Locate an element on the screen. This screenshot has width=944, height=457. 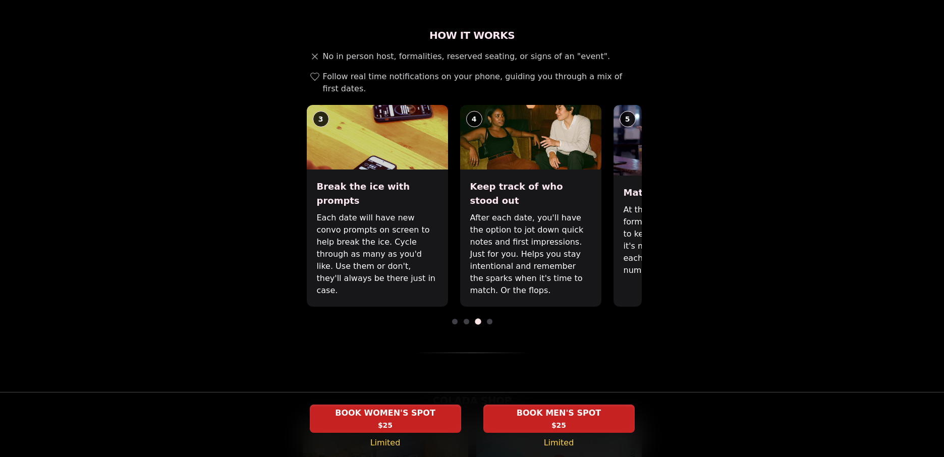
h3: Match after, not during is located at coordinates (684, 193).